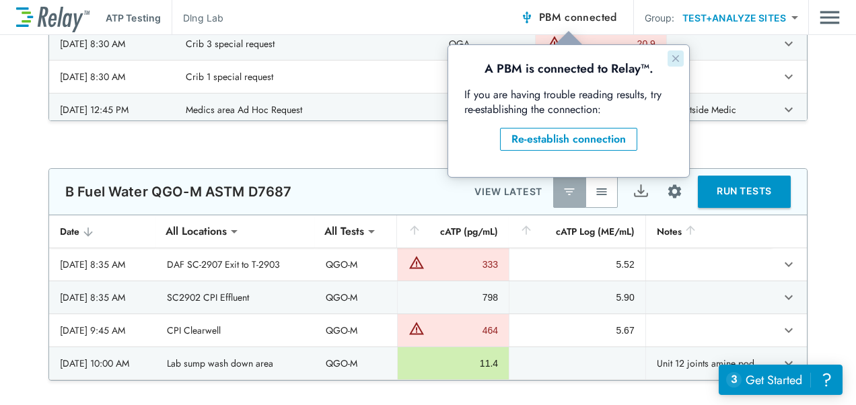 Image resolution: width=856 pixels, height=405 pixels. What do you see at coordinates (578, 18) in the screenshot?
I see `span: PBM` at bounding box center [578, 18].